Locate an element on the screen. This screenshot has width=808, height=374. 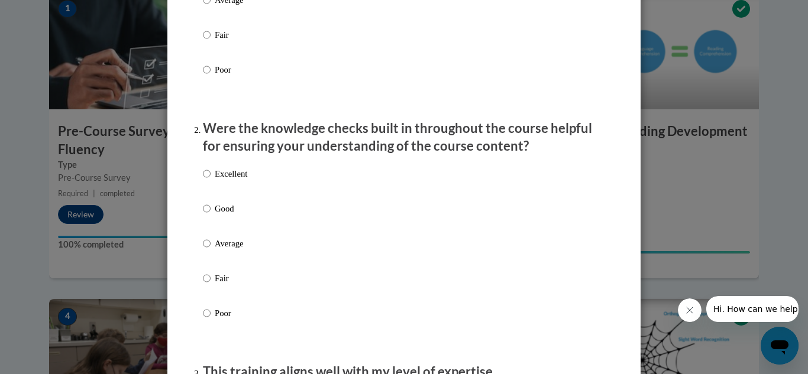
input: Good is located at coordinates (206, 209).